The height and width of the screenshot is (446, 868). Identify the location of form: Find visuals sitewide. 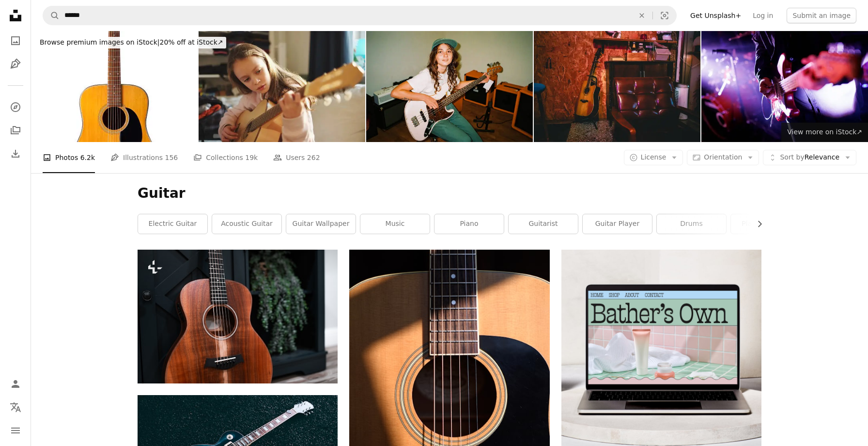
(359, 15).